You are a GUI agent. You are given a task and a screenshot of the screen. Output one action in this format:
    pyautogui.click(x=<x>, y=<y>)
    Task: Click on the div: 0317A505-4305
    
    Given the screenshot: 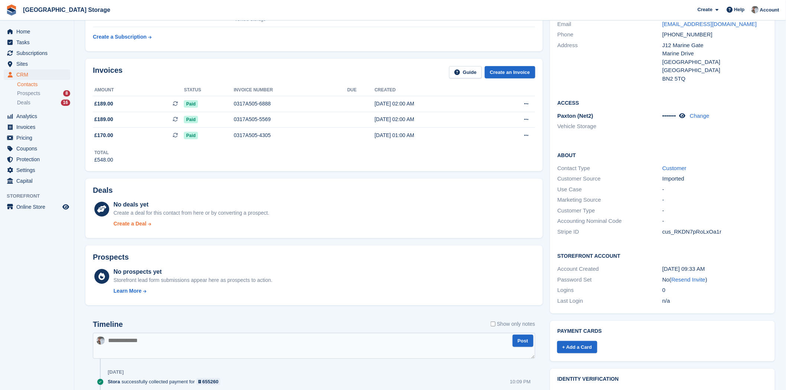 What is the action you would take?
    pyautogui.click(x=290, y=135)
    